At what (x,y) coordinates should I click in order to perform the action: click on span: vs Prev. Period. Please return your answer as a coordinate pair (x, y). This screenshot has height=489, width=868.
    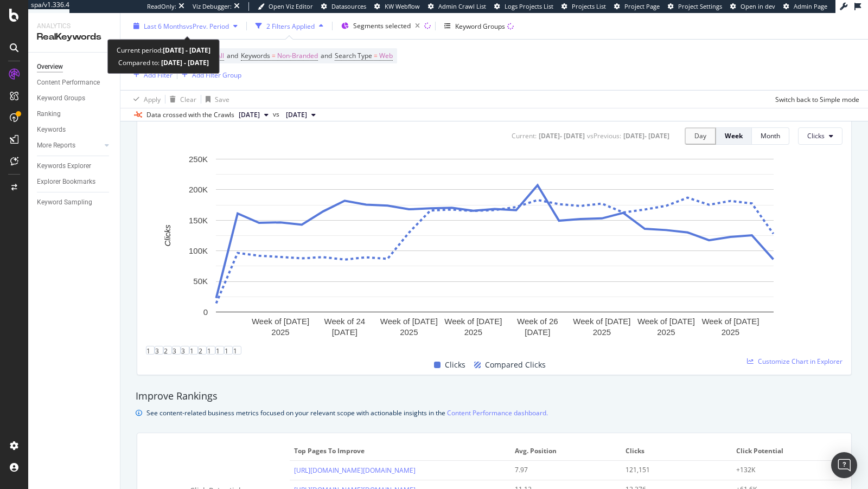
    Looking at the image, I should click on (207, 25).